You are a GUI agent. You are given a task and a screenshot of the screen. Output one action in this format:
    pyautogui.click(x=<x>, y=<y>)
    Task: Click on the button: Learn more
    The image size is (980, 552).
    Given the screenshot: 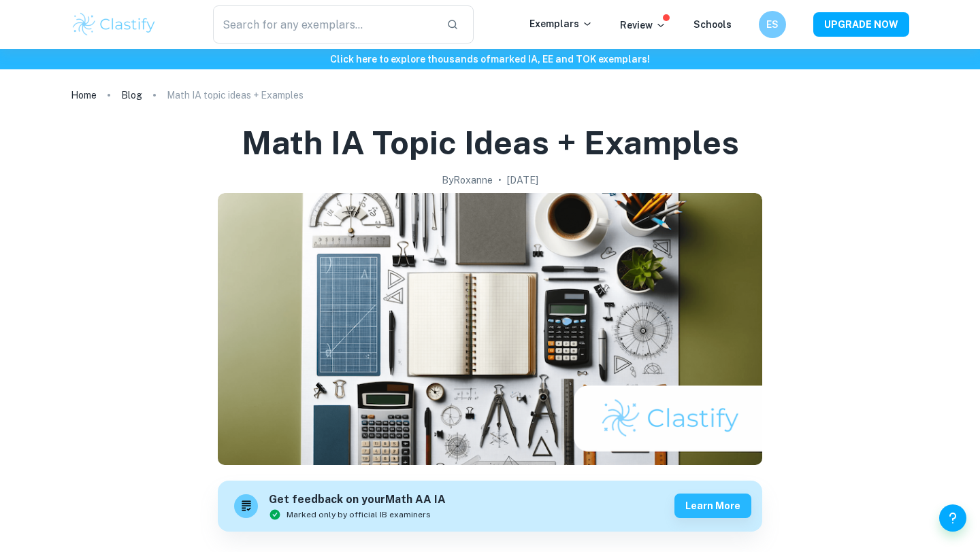 What is the action you would take?
    pyautogui.click(x=712, y=506)
    